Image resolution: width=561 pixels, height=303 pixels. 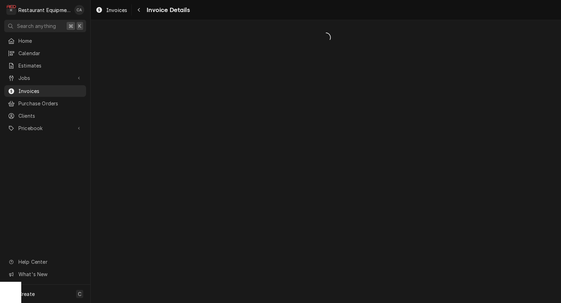 I want to click on span: Clients, so click(x=50, y=116).